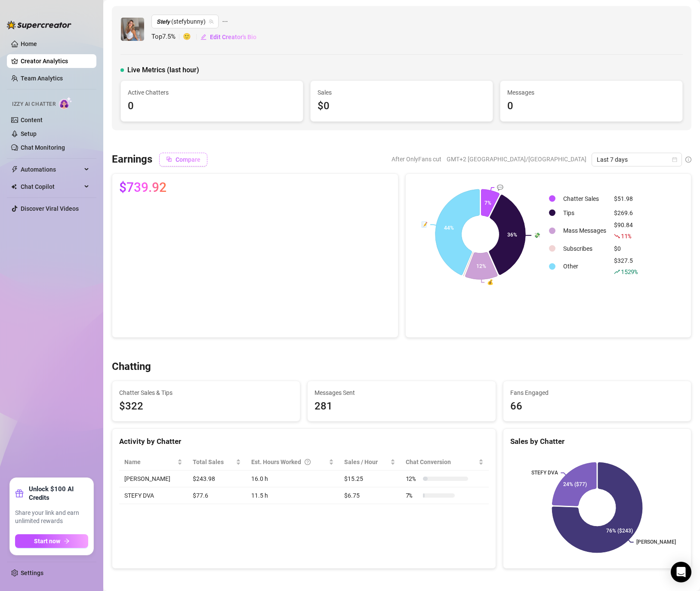 The height and width of the screenshot is (591, 700). Describe the element at coordinates (42, 147) in the screenshot. I see `a: Chat Monitoring` at that location.